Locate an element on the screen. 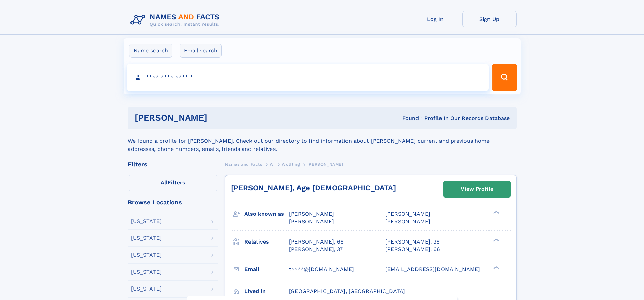  a: Names and Facts is located at coordinates (244, 164).